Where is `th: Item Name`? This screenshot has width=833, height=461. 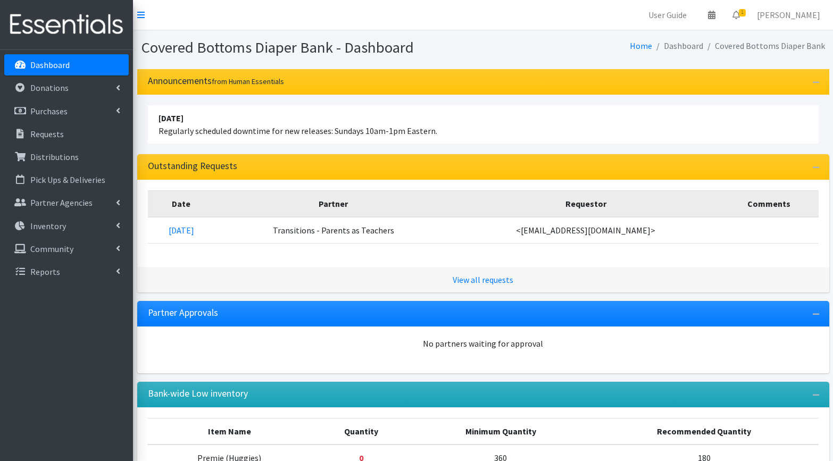
th: Item Name is located at coordinates (230, 431).